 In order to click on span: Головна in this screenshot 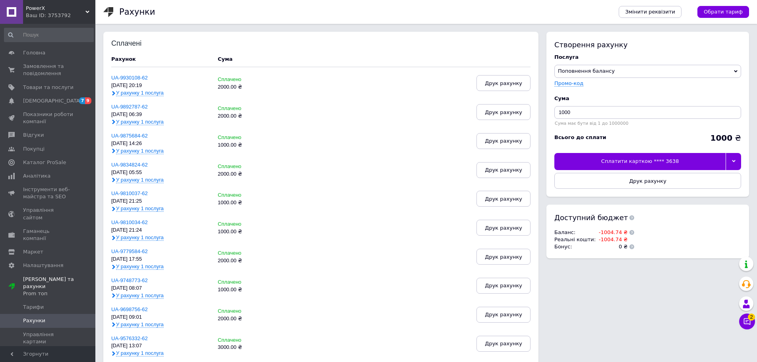, I will do `click(34, 53)`.